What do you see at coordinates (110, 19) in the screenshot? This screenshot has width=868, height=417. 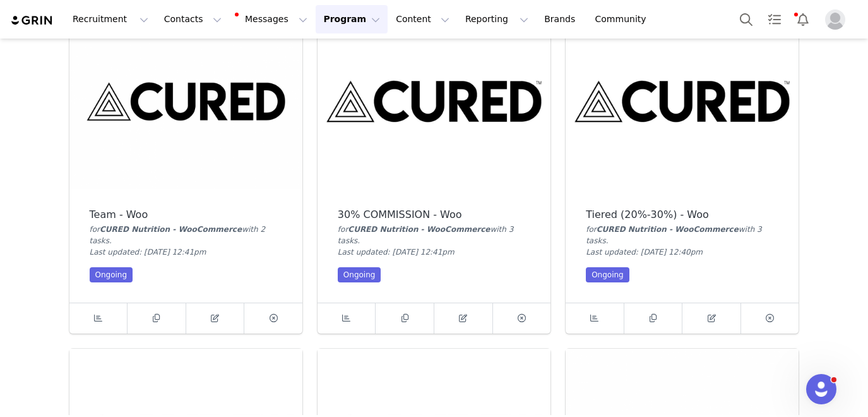 I see `button: Recruitment` at bounding box center [110, 19].